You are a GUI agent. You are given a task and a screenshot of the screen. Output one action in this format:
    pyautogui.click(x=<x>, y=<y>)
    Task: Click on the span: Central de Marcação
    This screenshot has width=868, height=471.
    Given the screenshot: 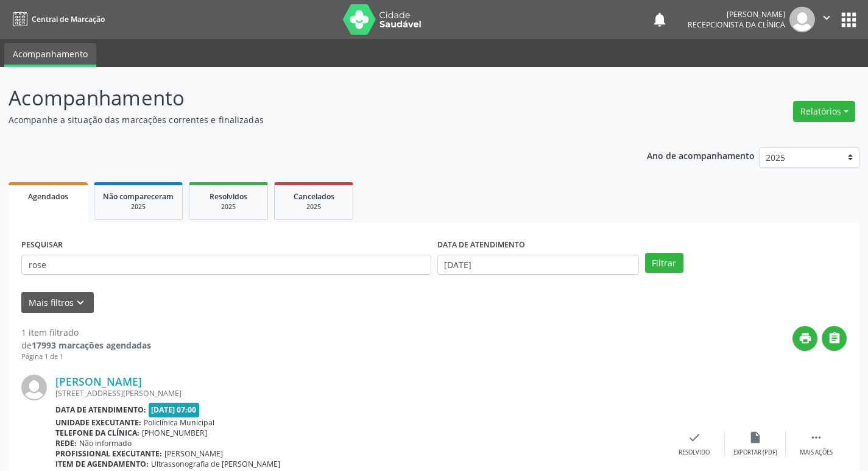 What is the action you would take?
    pyautogui.click(x=68, y=19)
    